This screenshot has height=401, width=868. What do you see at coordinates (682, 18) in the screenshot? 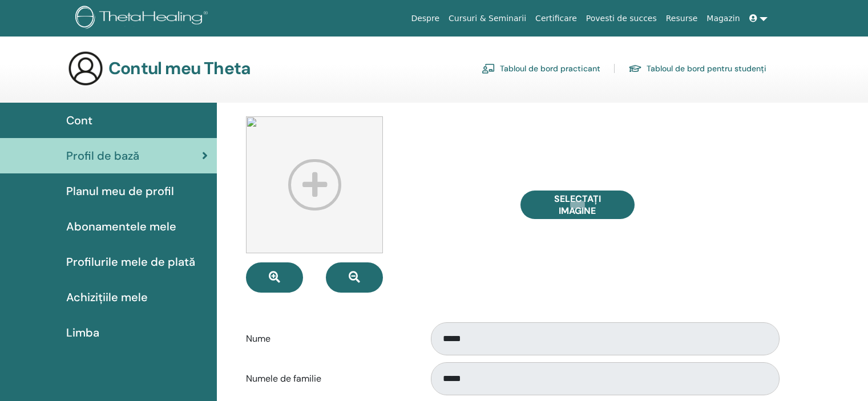
I see `a: Resurse` at bounding box center [682, 18].